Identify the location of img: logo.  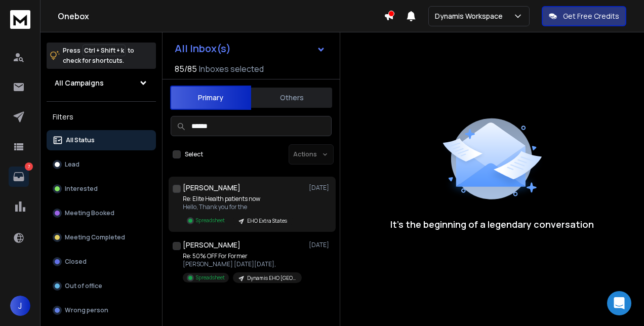
(20, 19).